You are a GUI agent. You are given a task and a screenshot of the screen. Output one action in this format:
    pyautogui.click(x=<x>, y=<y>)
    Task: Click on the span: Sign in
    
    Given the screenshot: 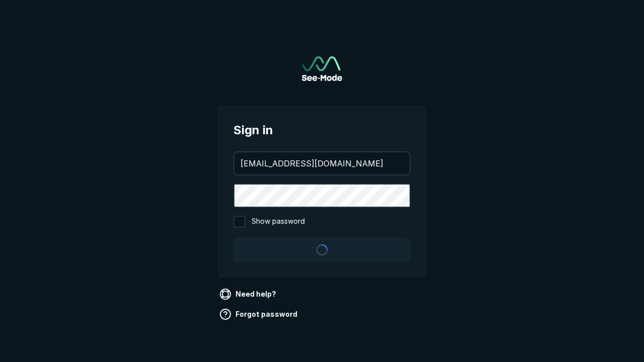 What is the action you would take?
    pyautogui.click(x=322, y=130)
    